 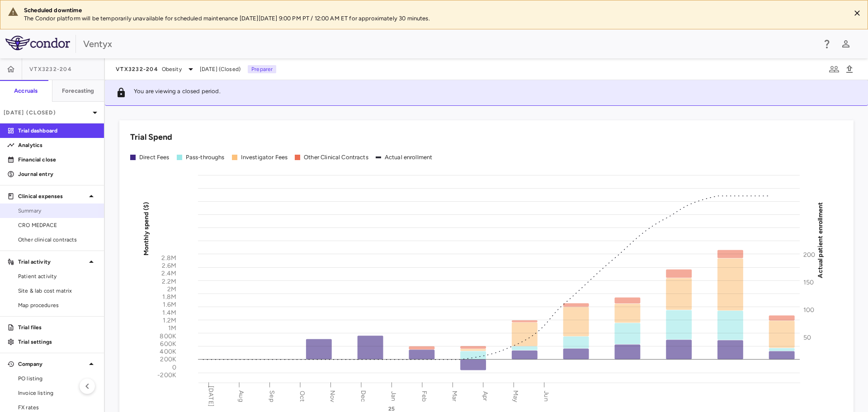 What do you see at coordinates (174, 367) in the screenshot?
I see `tspan: 0` at bounding box center [174, 367].